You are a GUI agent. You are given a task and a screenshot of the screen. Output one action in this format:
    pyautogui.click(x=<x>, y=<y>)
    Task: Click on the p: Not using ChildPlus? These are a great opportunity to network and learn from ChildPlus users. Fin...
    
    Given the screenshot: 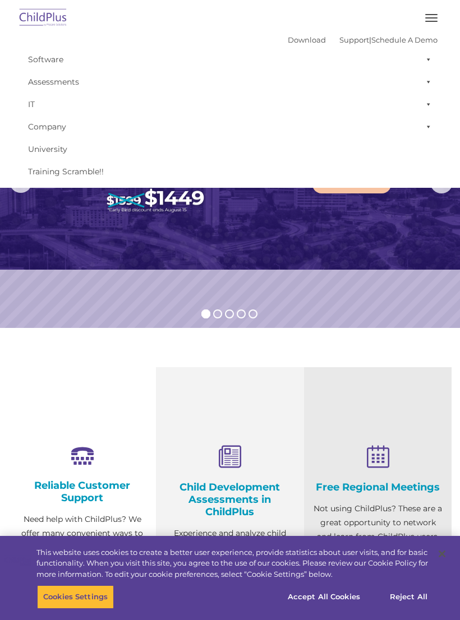 What is the action you would take?
    pyautogui.click(x=378, y=537)
    